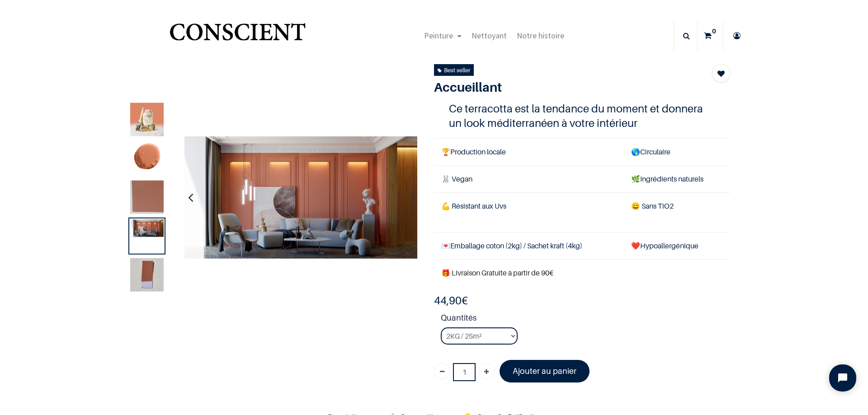  Describe the element at coordinates (438, 35) in the screenshot. I see `span: Peinture` at that location.